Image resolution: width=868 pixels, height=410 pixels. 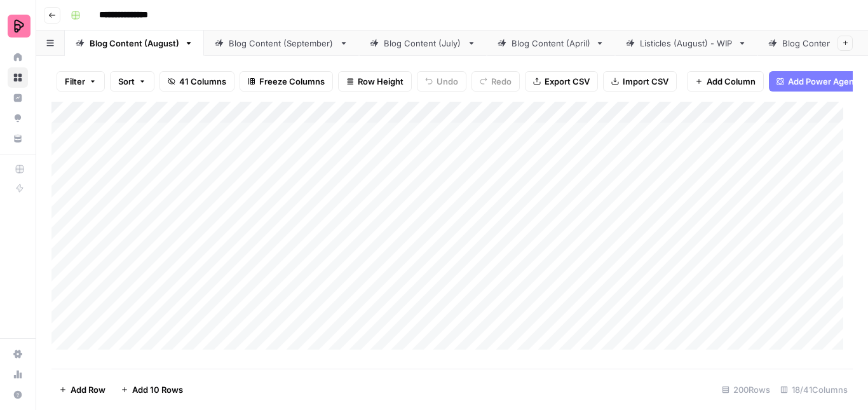 I want to click on div: Blog Content (May), so click(x=821, y=43).